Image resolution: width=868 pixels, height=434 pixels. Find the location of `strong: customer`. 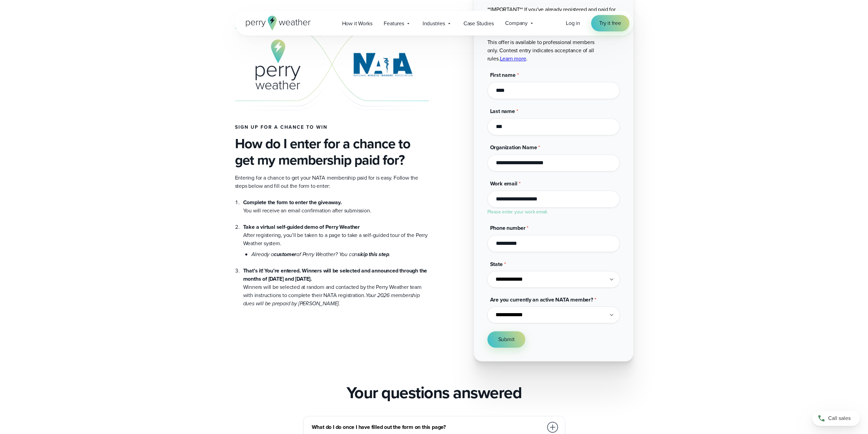

strong: customer is located at coordinates (285, 254).